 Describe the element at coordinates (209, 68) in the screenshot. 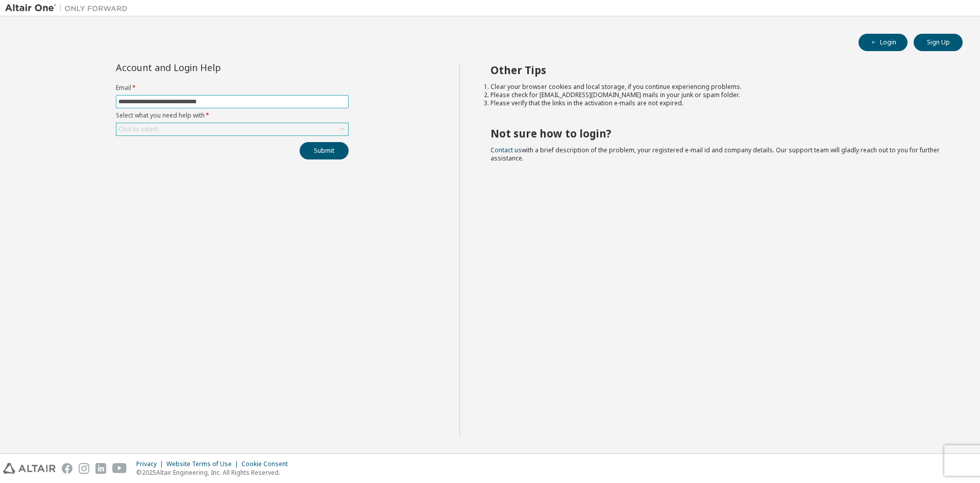

I see `div: Account and Login Help` at that location.